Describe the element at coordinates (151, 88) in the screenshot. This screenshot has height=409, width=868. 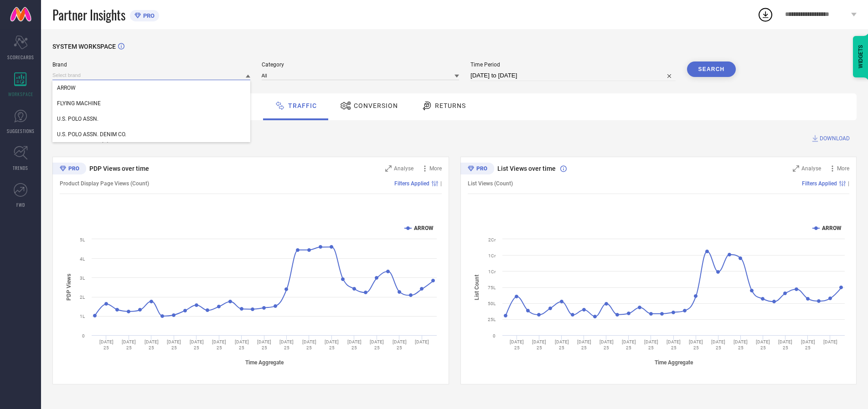
I see `div: ARROW` at that location.